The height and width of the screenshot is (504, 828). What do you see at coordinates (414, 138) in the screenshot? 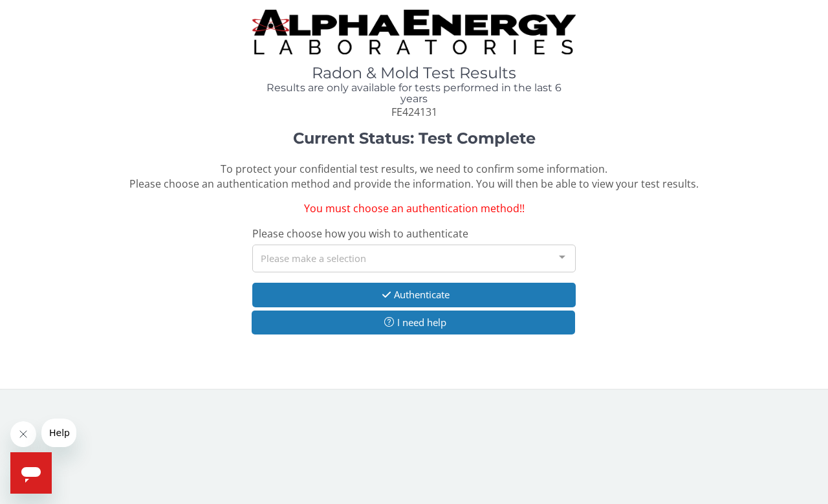
I see `strong: Current Status: Test Complete` at bounding box center [414, 138].